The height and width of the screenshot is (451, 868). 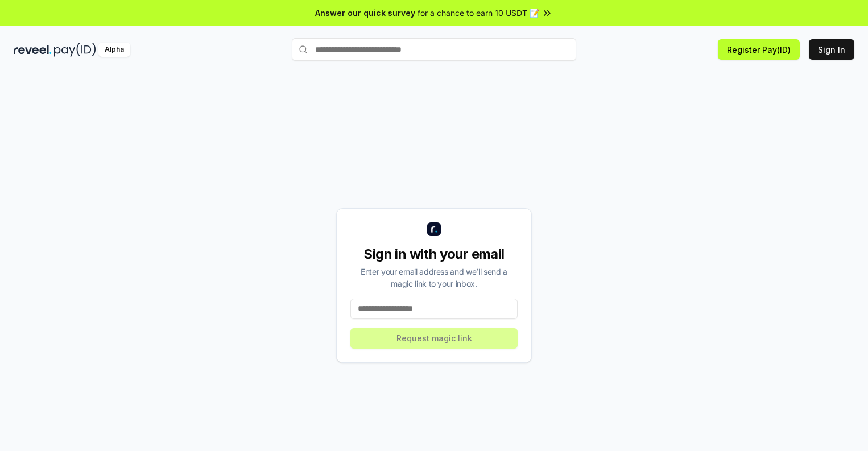 What do you see at coordinates (32, 50) in the screenshot?
I see `img: reveel_dark` at bounding box center [32, 50].